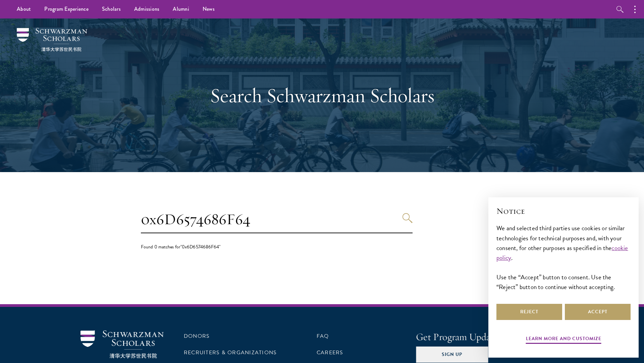 The image size is (644, 363). What do you see at coordinates (322, 96) in the screenshot?
I see `h1: Search Schwarzman Scholars` at bounding box center [322, 96].